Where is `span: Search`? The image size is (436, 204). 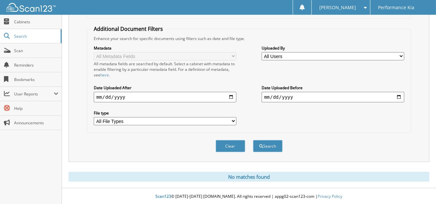 span: Search is located at coordinates (36, 36).